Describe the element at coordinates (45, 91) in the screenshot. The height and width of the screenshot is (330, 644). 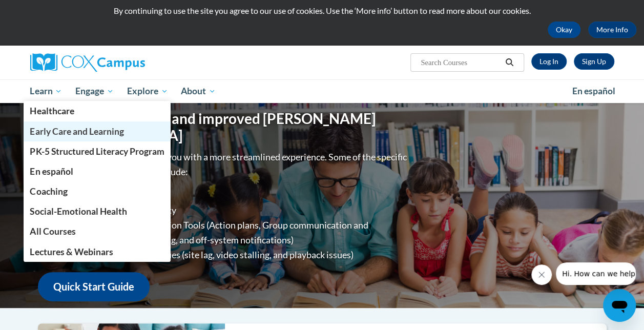
I see `span: Learn` at that location.